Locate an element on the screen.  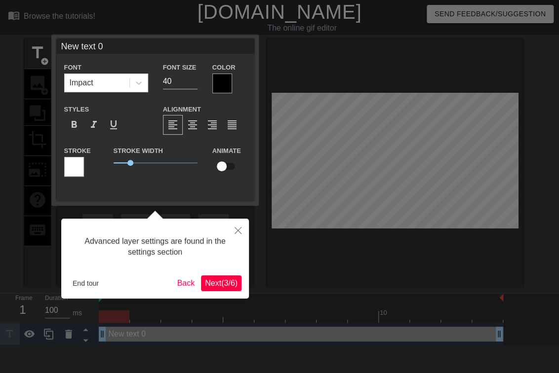
div: Advanced layer settings are found in the settings section is located at coordinates (155, 247).